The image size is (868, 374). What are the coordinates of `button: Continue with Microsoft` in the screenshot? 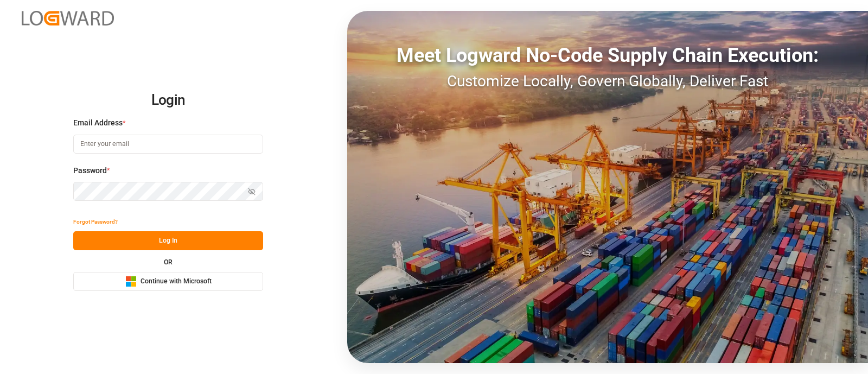 It's located at (168, 281).